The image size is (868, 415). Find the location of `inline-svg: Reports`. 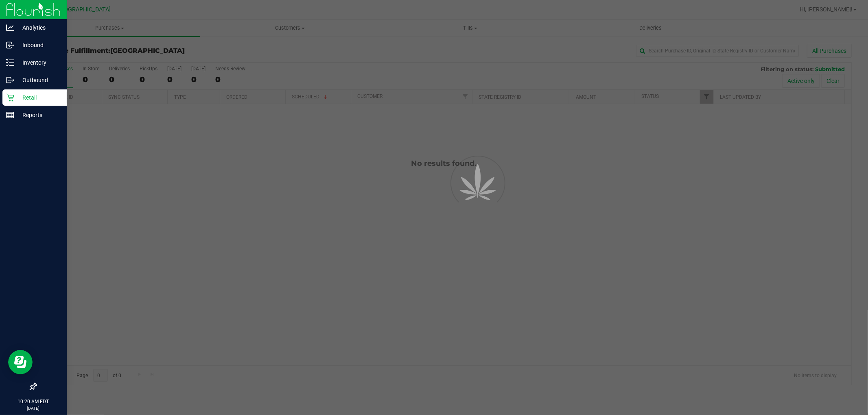

inline-svg: Reports is located at coordinates (10, 115).